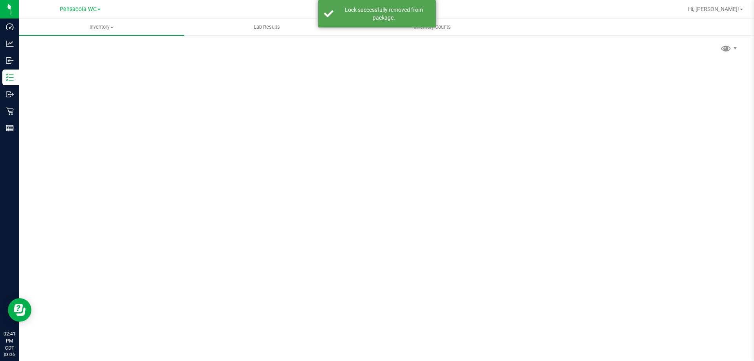 The width and height of the screenshot is (754, 361). Describe the element at coordinates (384, 14) in the screenshot. I see `div: Lock successfully removed from package.` at that location.